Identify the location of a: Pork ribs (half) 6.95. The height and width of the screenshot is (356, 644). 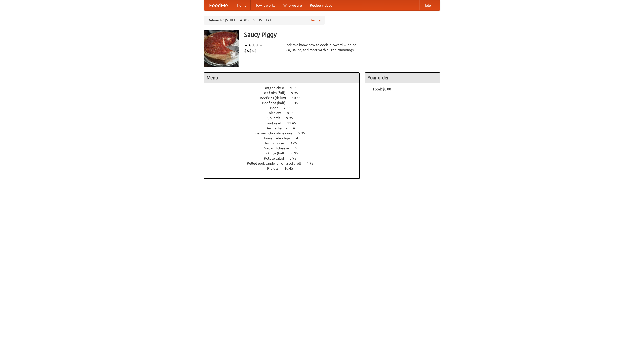
(285, 153).